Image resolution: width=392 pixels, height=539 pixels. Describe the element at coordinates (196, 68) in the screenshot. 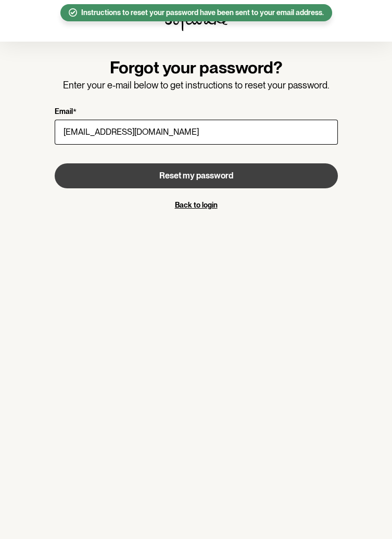

I see `h1: Forgot your password?` at that location.